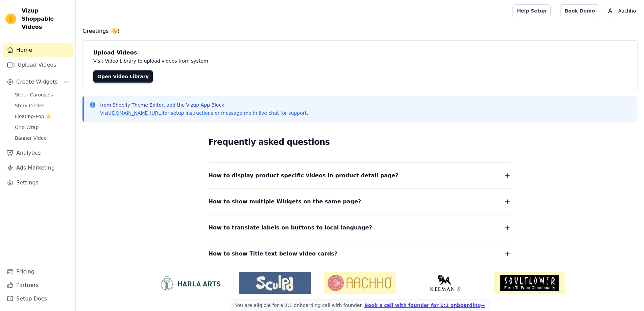  What do you see at coordinates (27, 127) in the screenshot?
I see `span: Grid Wrap` at bounding box center [27, 127].